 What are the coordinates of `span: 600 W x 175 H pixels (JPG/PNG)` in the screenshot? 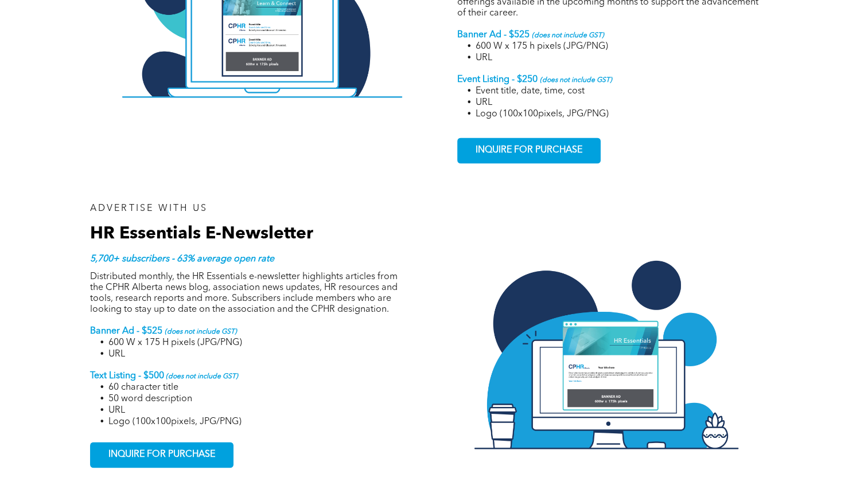 It's located at (175, 343).